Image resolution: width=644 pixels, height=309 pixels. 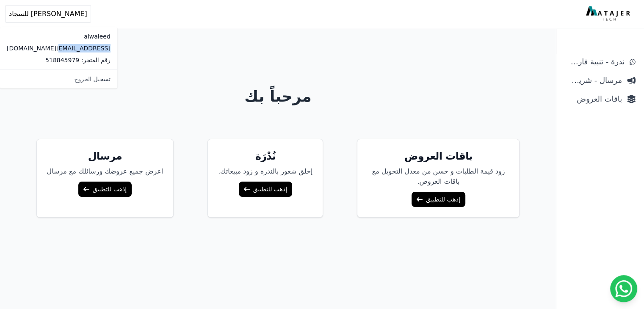 I want to click on span: مرسال - شريط دعاية, so click(x=593, y=81).